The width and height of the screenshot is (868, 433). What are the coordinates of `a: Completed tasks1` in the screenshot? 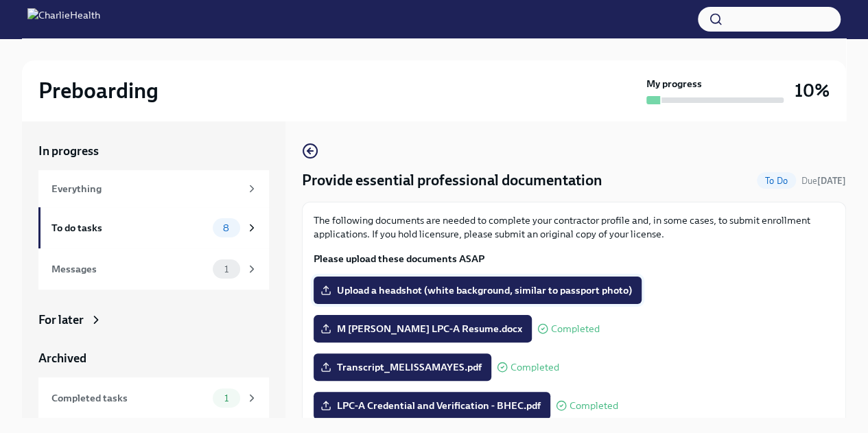 It's located at (153, 398).